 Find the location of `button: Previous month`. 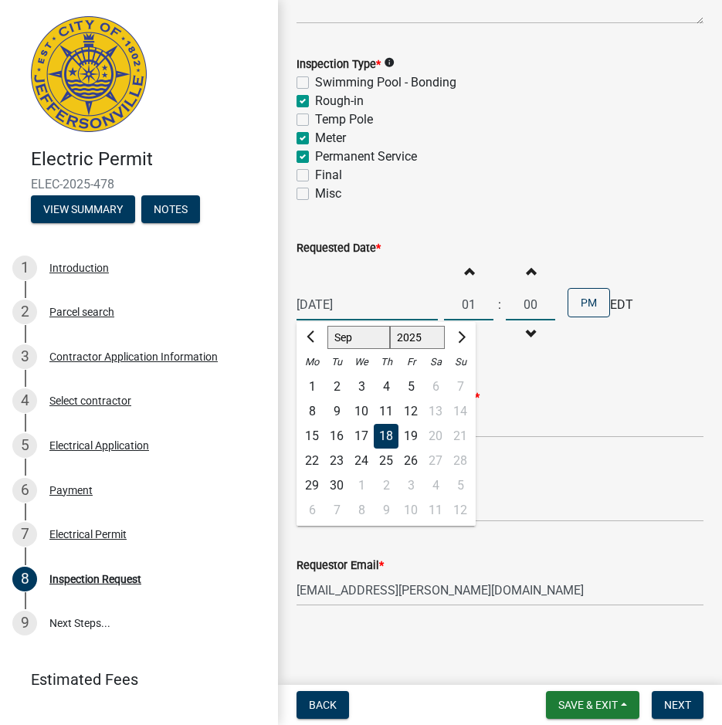

button: Previous month is located at coordinates (312, 337).